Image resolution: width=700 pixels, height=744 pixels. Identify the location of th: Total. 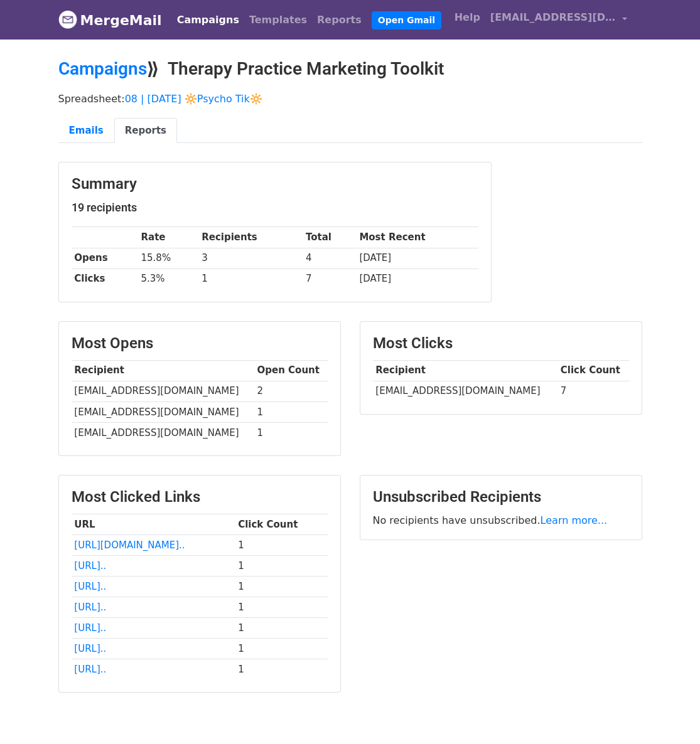
(329, 237).